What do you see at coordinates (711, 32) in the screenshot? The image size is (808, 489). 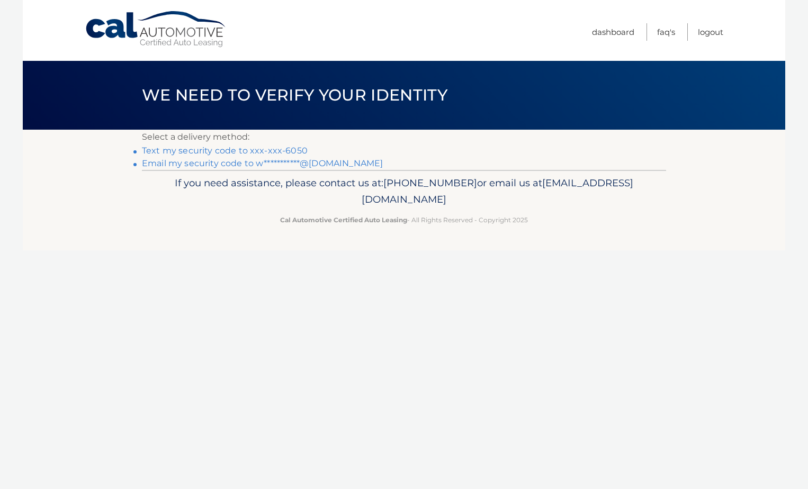 I see `a: Logout` at bounding box center [711, 32].